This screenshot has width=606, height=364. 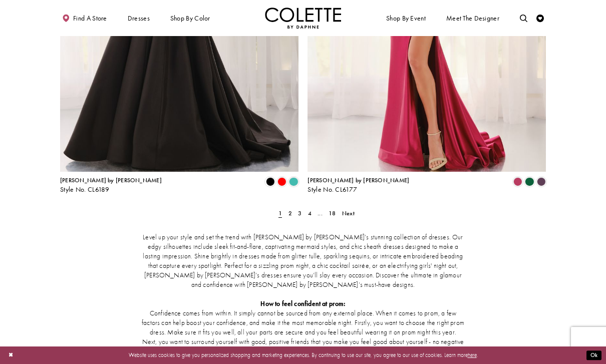 What do you see at coordinates (299, 213) in the screenshot?
I see `span: 3` at bounding box center [299, 213].